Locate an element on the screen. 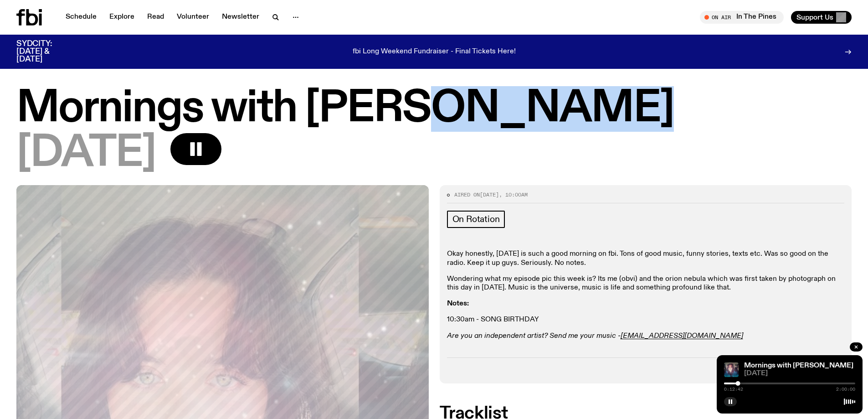 The width and height of the screenshot is (868, 419). p: 10:30am - SONG BIRTHDAY is located at coordinates (646, 320).